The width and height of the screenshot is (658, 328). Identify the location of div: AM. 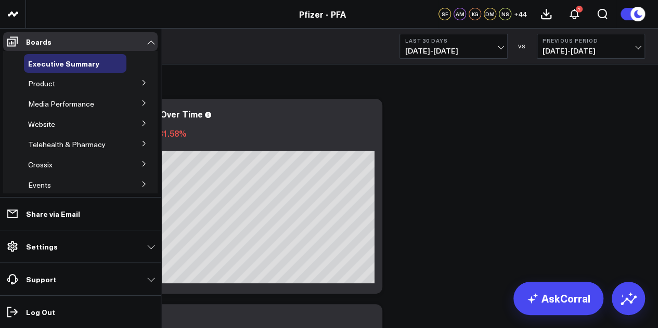
(460, 14).